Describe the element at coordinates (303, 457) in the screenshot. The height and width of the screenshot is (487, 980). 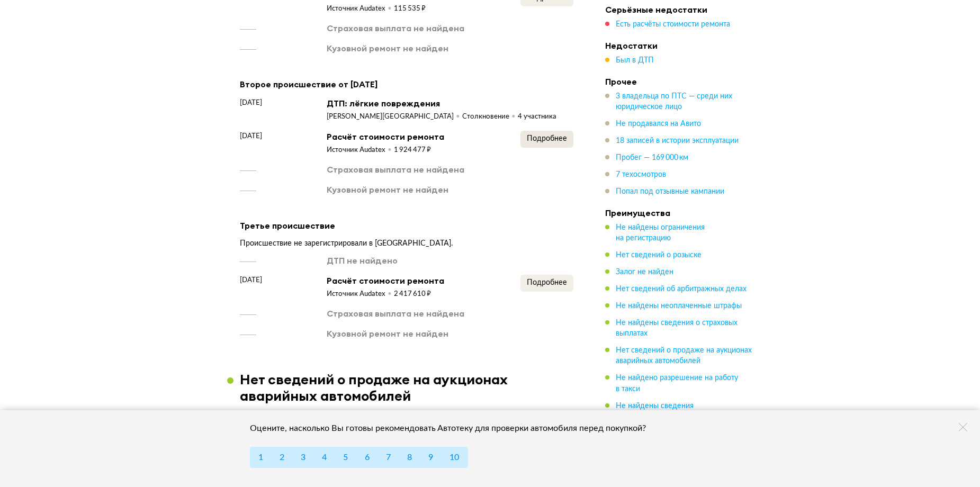
I see `button: 3` at that location.